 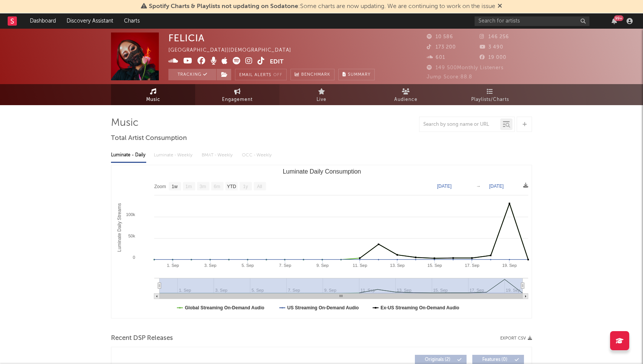 What do you see at coordinates (436, 57) in the screenshot?
I see `span: 601` at bounding box center [436, 57].